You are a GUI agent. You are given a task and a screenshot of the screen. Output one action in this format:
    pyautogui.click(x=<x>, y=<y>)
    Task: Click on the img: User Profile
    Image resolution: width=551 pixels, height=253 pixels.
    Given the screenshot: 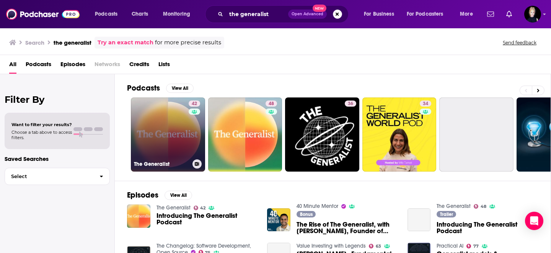 What is the action you would take?
    pyautogui.click(x=533, y=14)
    